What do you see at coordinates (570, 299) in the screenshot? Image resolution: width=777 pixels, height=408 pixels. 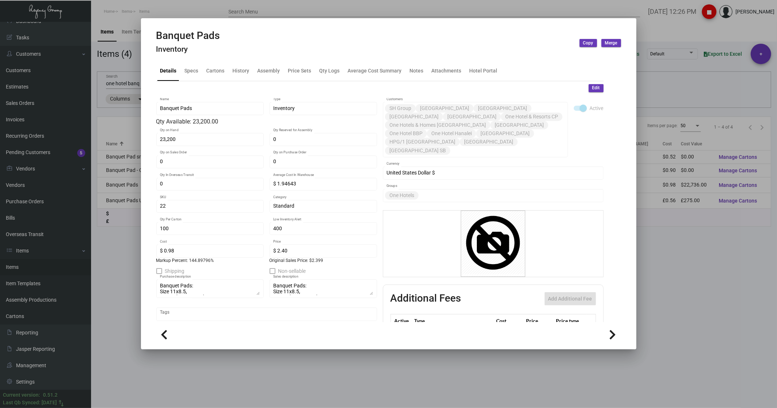 I see `button: Add Additional Fee` at bounding box center [570, 299].